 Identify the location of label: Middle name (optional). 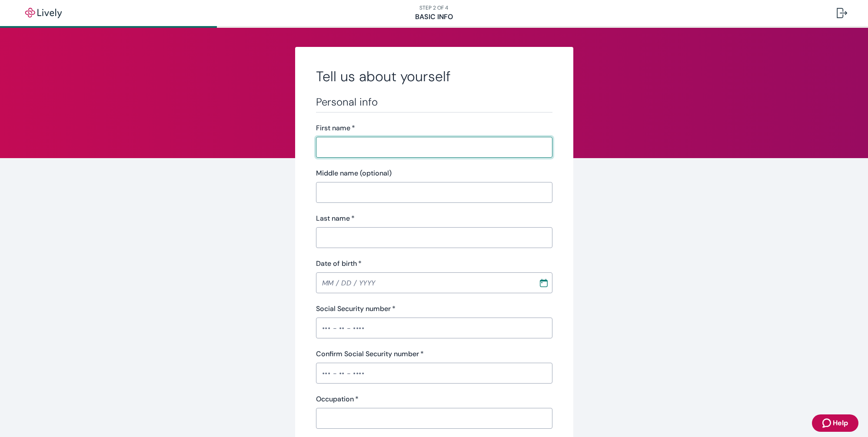
(354, 174).